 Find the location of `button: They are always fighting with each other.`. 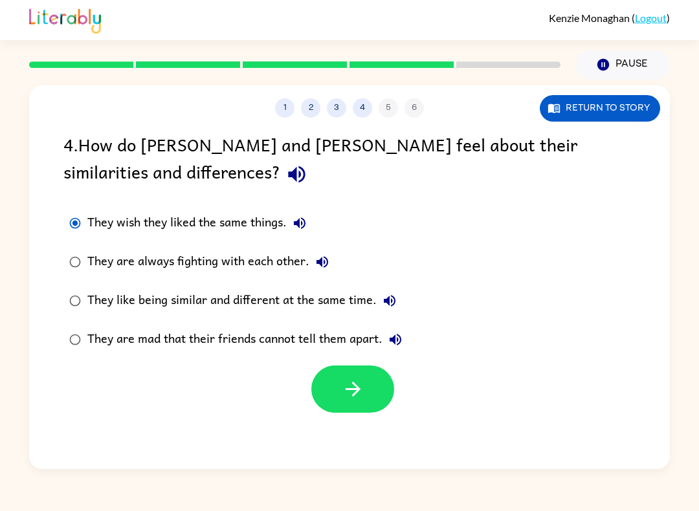

button: They are always fighting with each other. is located at coordinates (322, 262).